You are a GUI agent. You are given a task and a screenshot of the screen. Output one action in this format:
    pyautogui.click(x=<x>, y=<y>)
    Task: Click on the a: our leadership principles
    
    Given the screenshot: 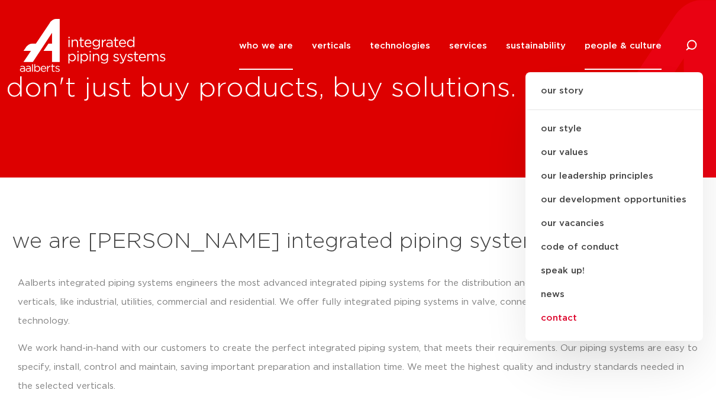 What is the action you would take?
    pyautogui.click(x=615, y=176)
    